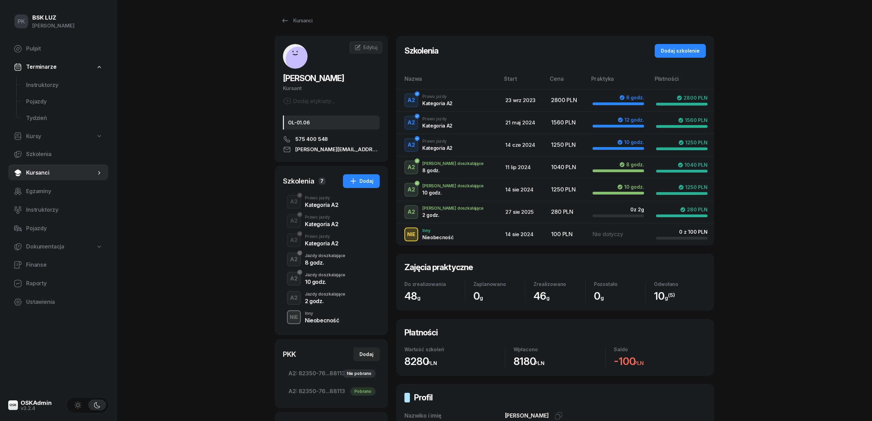 This screenshot has height=421, width=872. Describe the element at coordinates (36, 408) in the screenshot. I see `div: v3.2.4` at that location.